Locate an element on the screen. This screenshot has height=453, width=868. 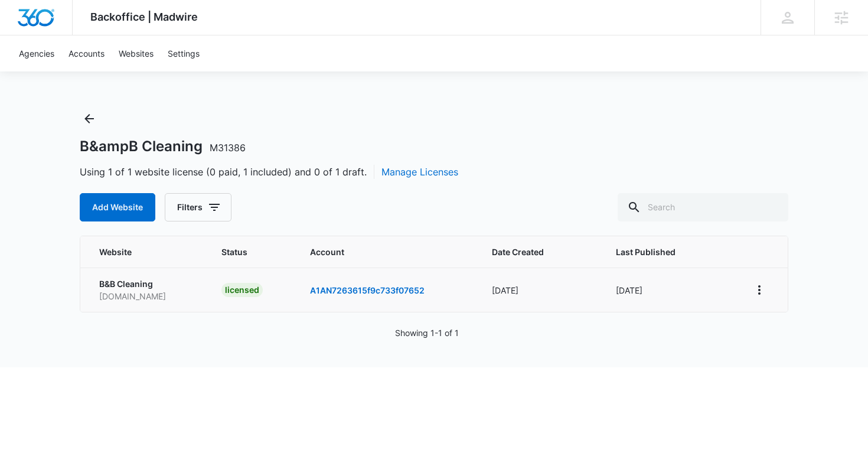
button: View More is located at coordinates (760, 290).